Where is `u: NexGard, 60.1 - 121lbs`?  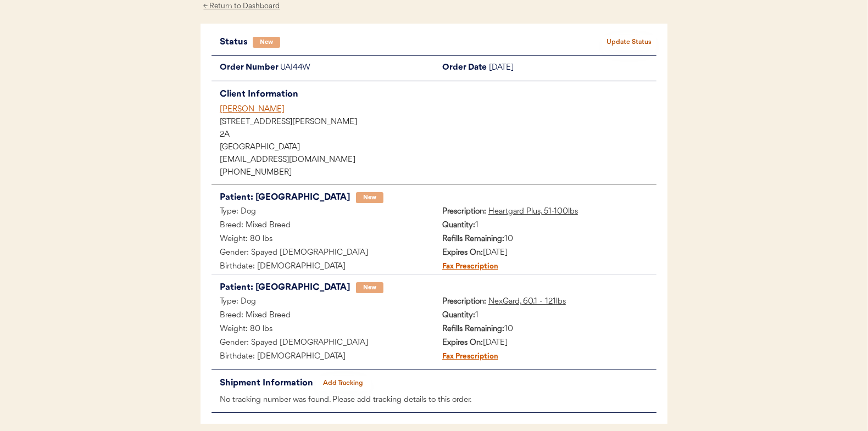
u: NexGard, 60.1 - 121lbs is located at coordinates (527, 302).